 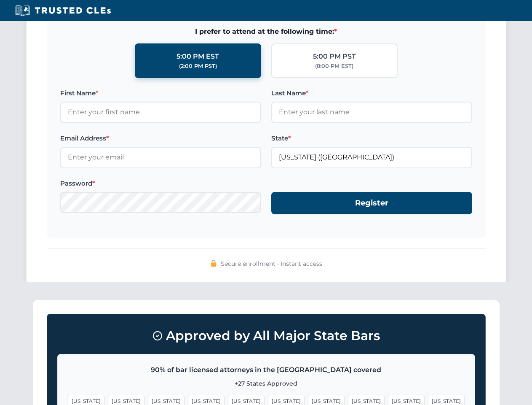 What do you see at coordinates (372, 112) in the screenshot?
I see `input: Enter your last name` at bounding box center [372, 112].